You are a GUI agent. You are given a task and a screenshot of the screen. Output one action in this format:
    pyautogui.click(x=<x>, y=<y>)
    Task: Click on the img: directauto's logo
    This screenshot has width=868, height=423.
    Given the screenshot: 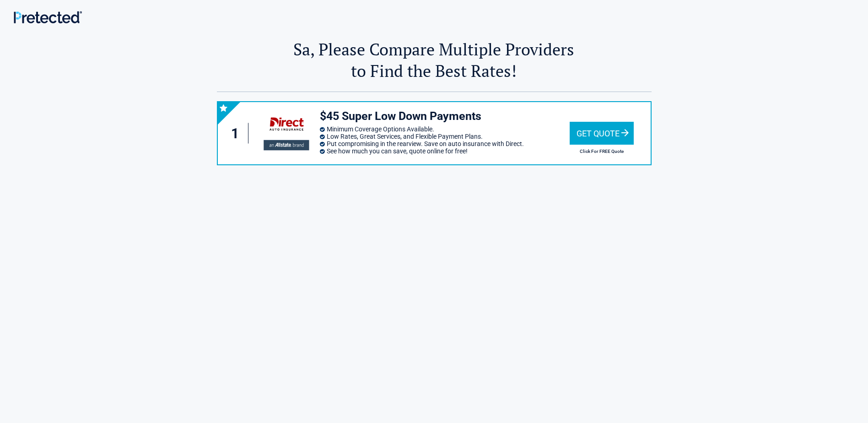 What is the action you would take?
    pyautogui.click(x=285, y=133)
    